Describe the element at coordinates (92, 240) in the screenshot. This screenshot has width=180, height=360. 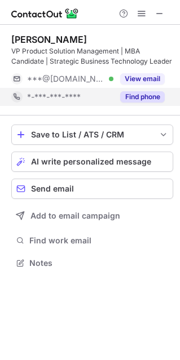
I see `button: Find work email` at that location.